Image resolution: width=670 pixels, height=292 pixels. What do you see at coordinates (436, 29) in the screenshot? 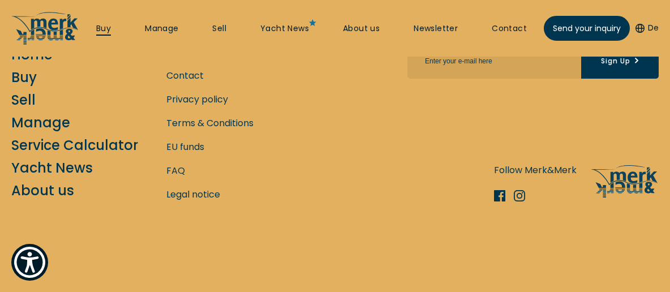
I see `a: Newsletter` at bounding box center [436, 29].